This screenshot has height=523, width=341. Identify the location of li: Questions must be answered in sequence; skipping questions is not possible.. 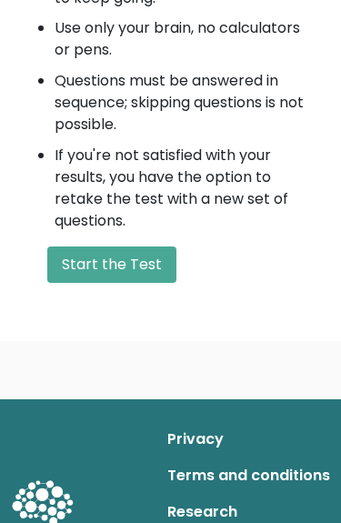
(185, 104).